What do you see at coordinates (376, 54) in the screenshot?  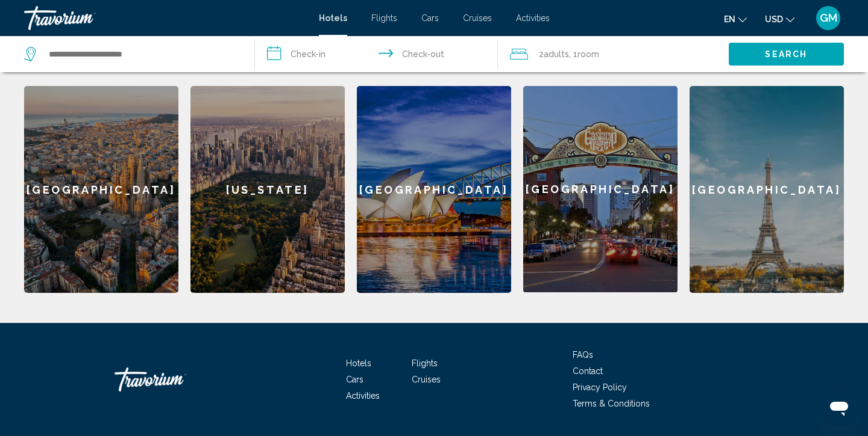 I see `button: Check in and out dates` at bounding box center [376, 54].